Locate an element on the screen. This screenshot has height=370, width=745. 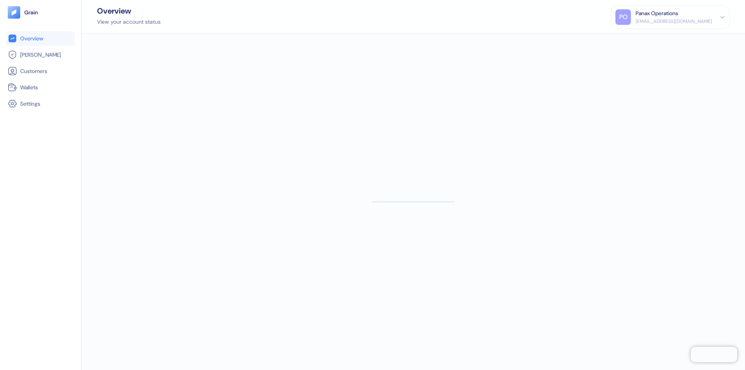
a: Wallets is located at coordinates (40, 87).